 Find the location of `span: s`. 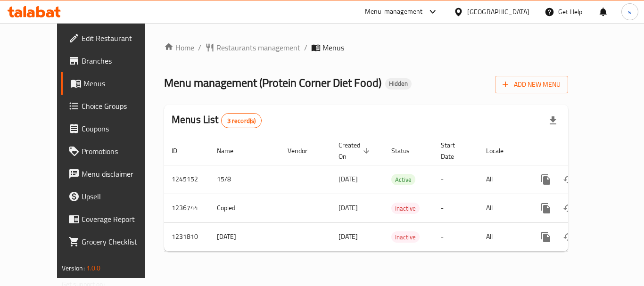

span: s is located at coordinates (629, 12).